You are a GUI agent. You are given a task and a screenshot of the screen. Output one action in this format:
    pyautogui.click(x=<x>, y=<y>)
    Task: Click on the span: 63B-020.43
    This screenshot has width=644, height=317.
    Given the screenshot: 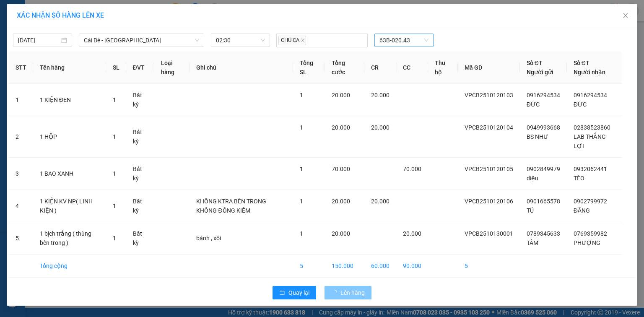 What is the action you would take?
    pyautogui.click(x=404, y=40)
    